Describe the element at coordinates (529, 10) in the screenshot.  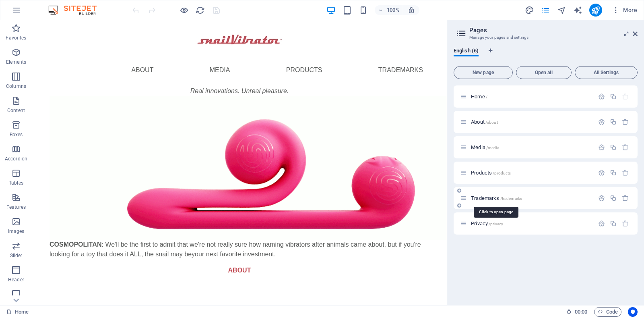
I see `i: Design (Ctrl+Alt+Y)` at that location.